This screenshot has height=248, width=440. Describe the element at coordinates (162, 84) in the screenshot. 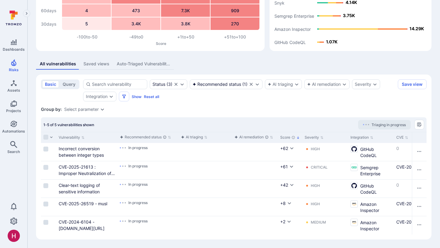

I see `button: Status(3)` at that location.